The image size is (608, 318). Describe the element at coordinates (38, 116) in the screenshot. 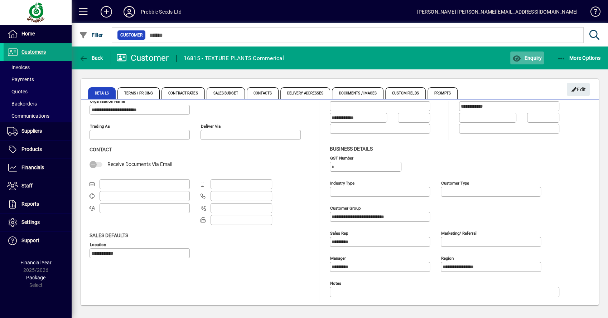

I see `a: Communications` at that location.